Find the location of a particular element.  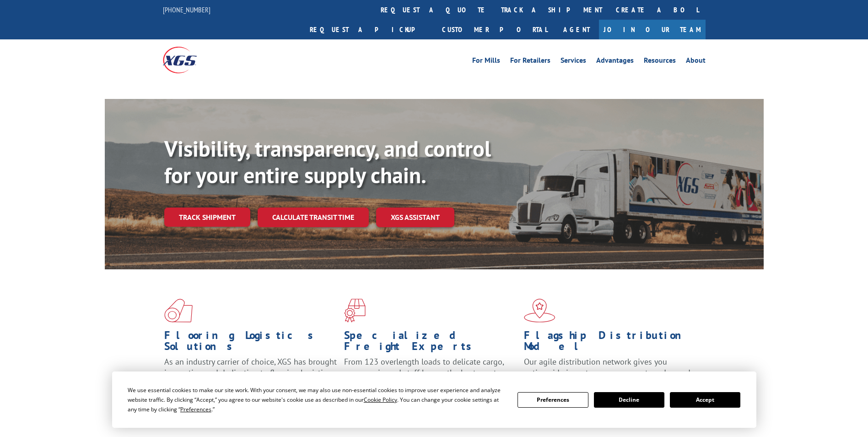

img: xgs-icon-focused-on-flooring-red is located at coordinates (355, 310).